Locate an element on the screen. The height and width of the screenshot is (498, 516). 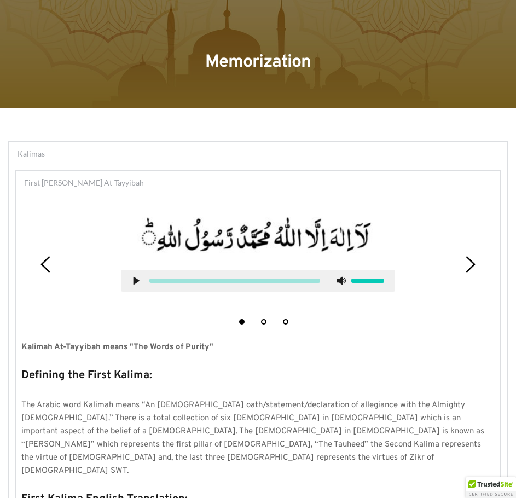
strong: Kalimah At-Tayyibah means "The Words of Purity" is located at coordinates (117, 347).